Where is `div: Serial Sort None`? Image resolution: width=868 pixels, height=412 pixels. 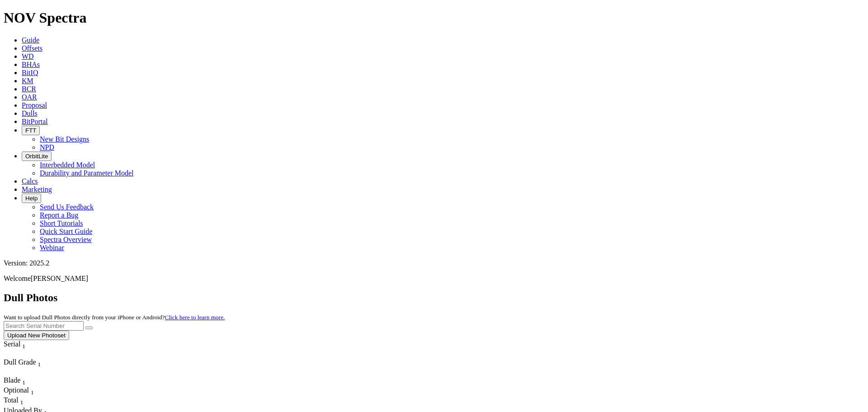
div: Serial Sort None is located at coordinates (23, 345).